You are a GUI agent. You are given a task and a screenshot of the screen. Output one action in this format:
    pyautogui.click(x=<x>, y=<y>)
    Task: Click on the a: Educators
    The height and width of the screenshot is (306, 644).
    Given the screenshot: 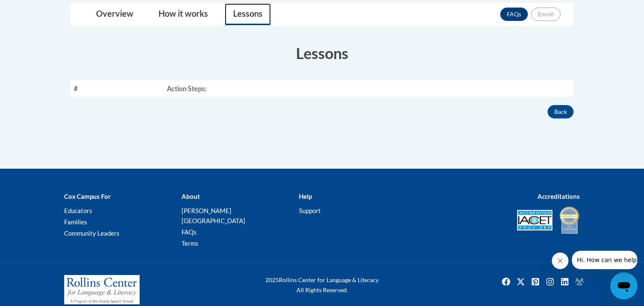 What is the action you would take?
    pyautogui.click(x=78, y=211)
    